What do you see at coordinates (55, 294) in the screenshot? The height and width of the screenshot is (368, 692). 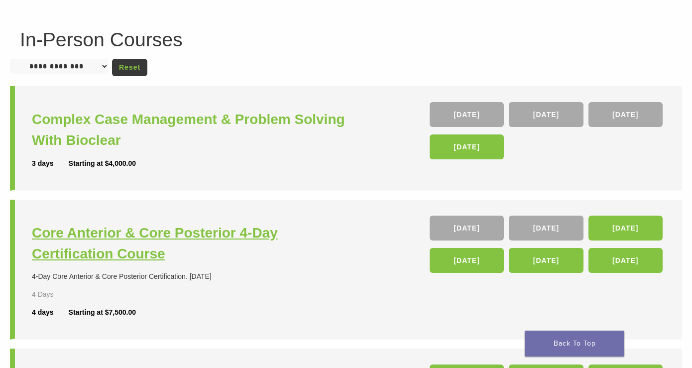 I see `div: 4 Days` at bounding box center [55, 294].